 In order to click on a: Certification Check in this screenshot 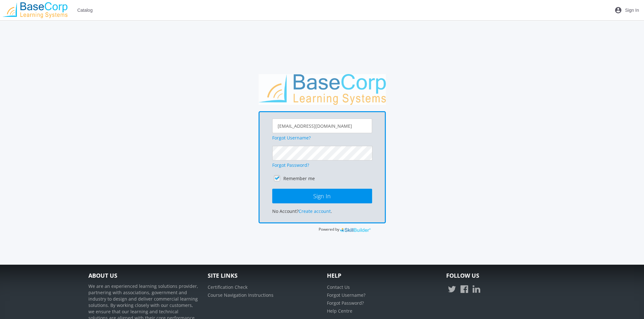, I will do `click(227, 287)`.